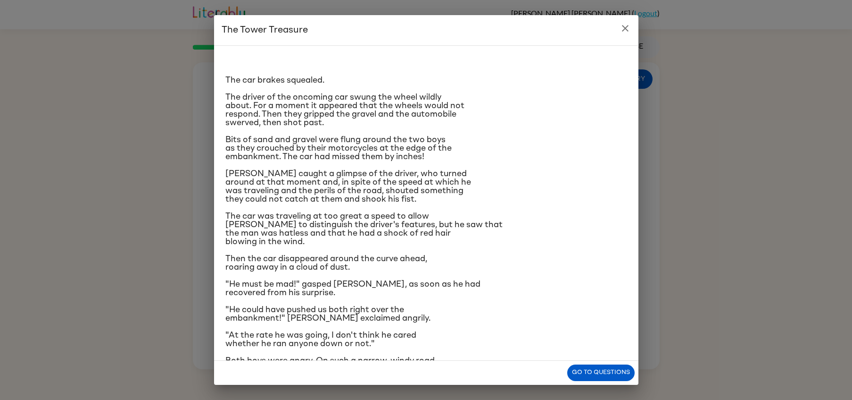  Describe the element at coordinates (601, 372) in the screenshot. I see `button: Go to questions` at that location.